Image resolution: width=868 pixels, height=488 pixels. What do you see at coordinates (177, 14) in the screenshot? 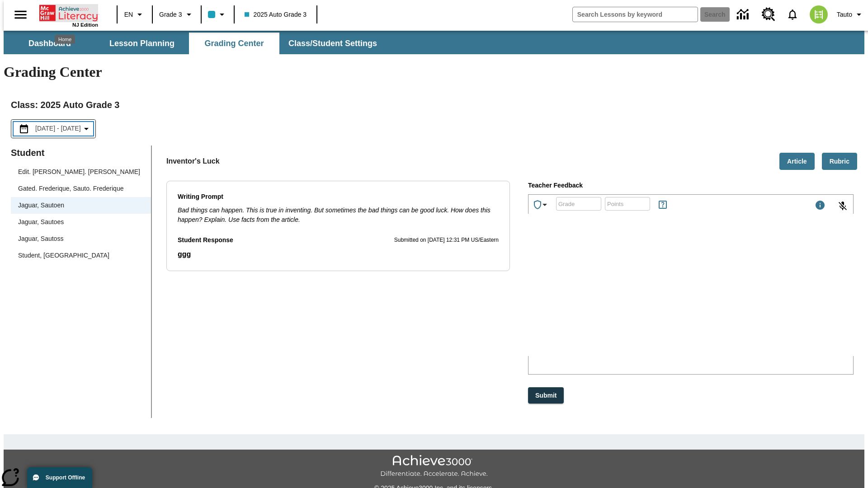
I see `button: Grade: Grade 3, Select a grade` at bounding box center [177, 14].